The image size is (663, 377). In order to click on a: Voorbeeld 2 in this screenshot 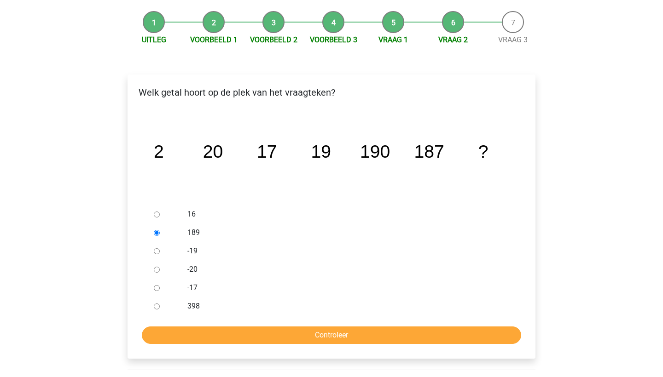, I will do `click(273, 40)`.